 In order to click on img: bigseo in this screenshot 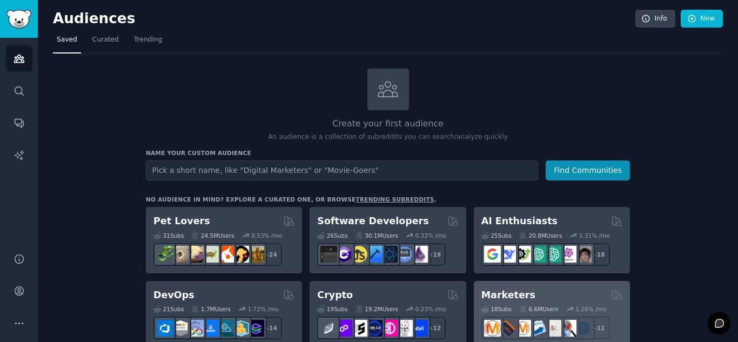, I will do `click(507, 328)`.